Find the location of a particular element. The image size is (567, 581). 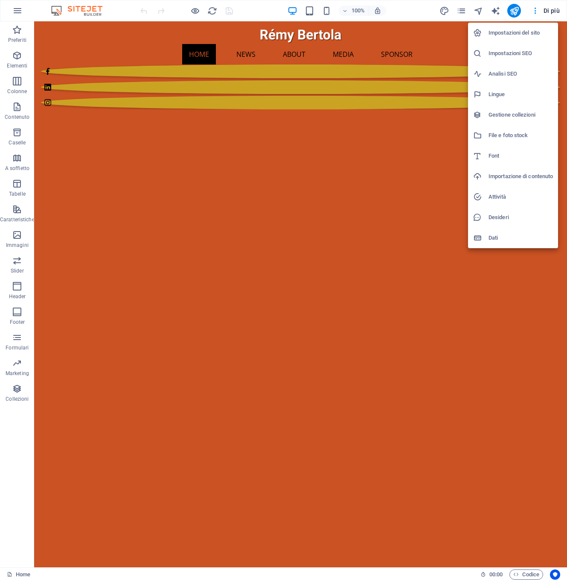

h6: Lingue is located at coordinates (521, 94).